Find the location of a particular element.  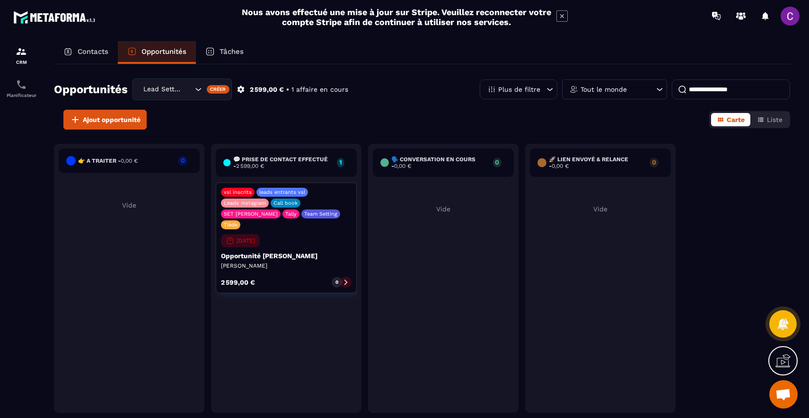

span: Ajout opportunité is located at coordinates (112, 120).